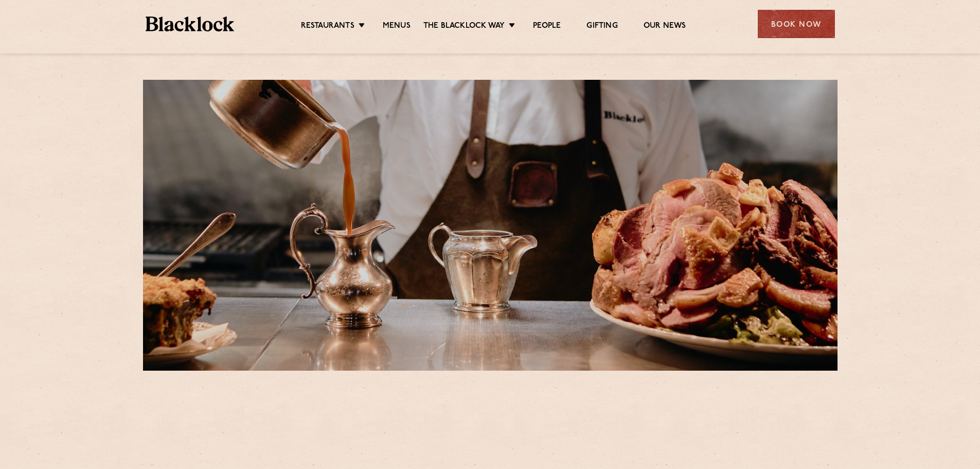 The image size is (980, 469). I want to click on a: Our News, so click(665, 27).